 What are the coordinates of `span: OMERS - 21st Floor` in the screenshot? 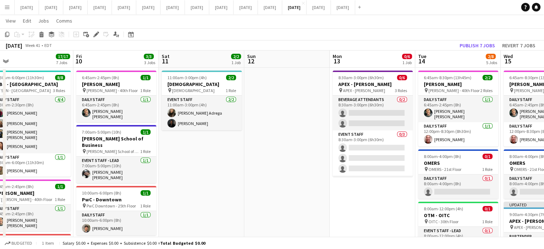 It's located at (445, 169).